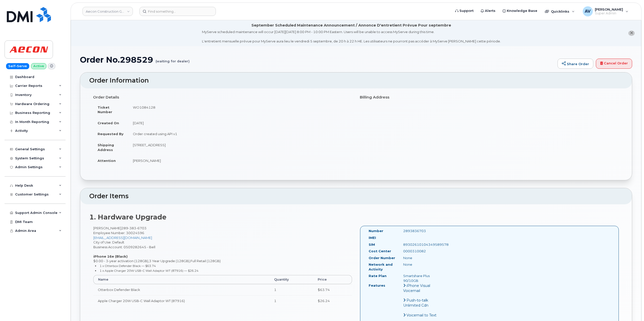  I want to click on div: 89302610104349589578, so click(424, 244).